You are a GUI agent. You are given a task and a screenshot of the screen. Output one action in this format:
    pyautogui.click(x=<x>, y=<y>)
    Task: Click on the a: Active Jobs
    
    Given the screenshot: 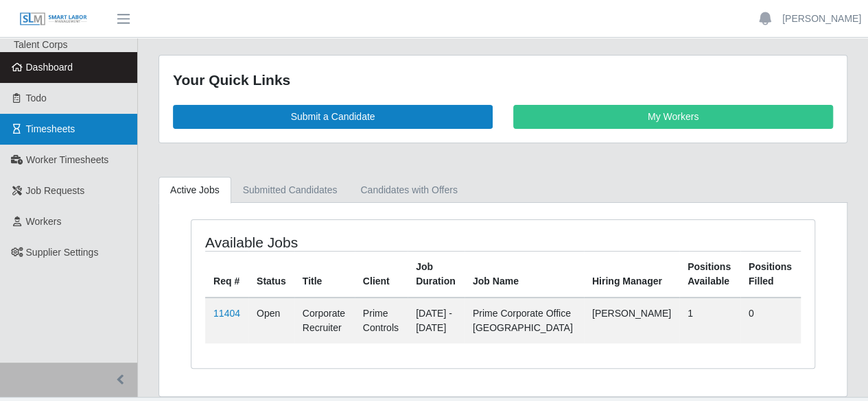 What is the action you would take?
    pyautogui.click(x=194, y=190)
    